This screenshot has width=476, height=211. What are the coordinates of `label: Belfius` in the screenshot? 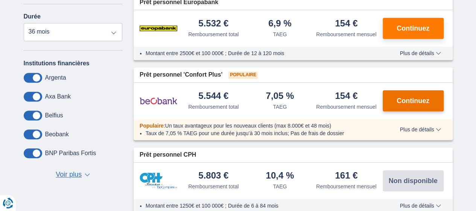 It's located at (54, 115).